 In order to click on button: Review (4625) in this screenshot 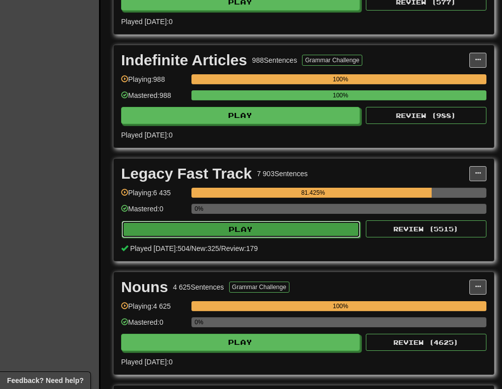, I will do `click(426, 343)`.